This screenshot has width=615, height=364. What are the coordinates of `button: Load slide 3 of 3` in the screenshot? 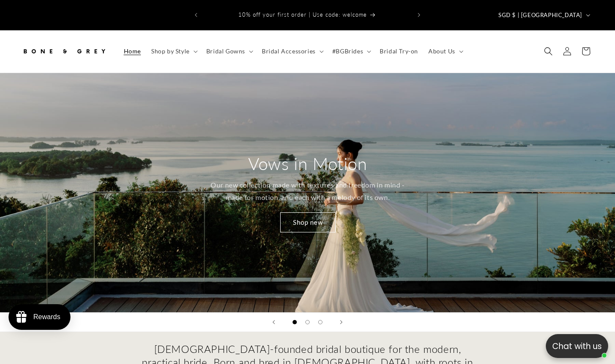 It's located at (320, 322).